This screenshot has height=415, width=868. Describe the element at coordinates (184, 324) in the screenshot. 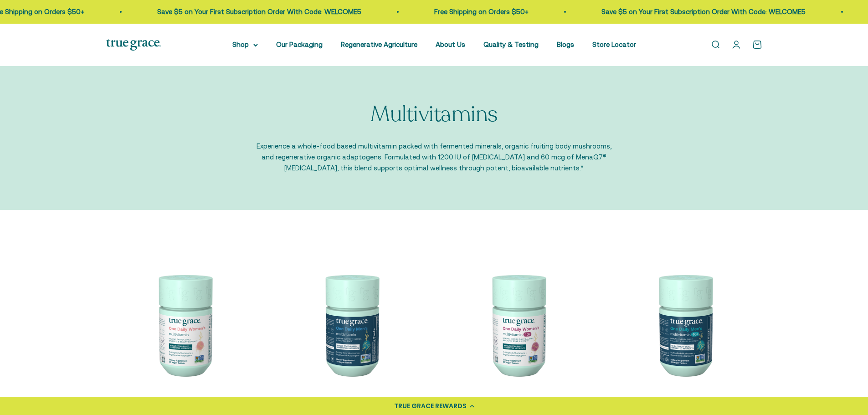

I see `img: We select ingredients that play a concrete role in true health, and we include them at effective ...` at that location.